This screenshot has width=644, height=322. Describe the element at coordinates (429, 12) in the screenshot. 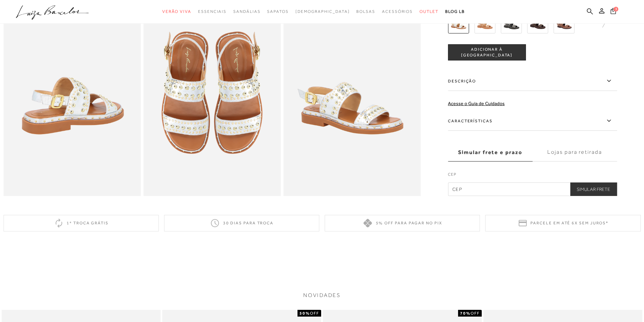

I see `span: Outlet` at that location.